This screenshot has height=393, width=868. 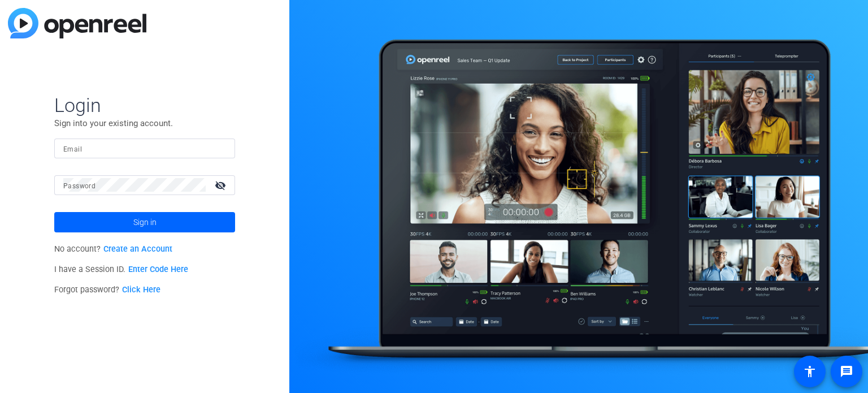 What do you see at coordinates (107, 289) in the screenshot?
I see `span: Forgot password?` at bounding box center [107, 289].